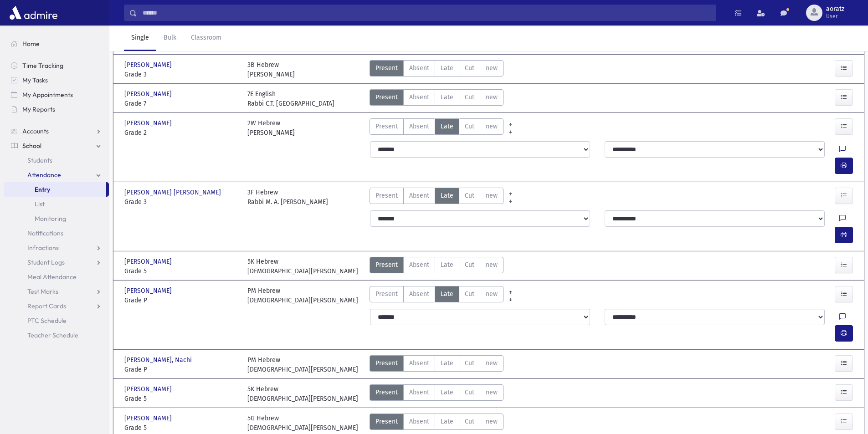 The width and height of the screenshot is (868, 434). Describe the element at coordinates (43, 66) in the screenshot. I see `span: Time Tracking` at that location.